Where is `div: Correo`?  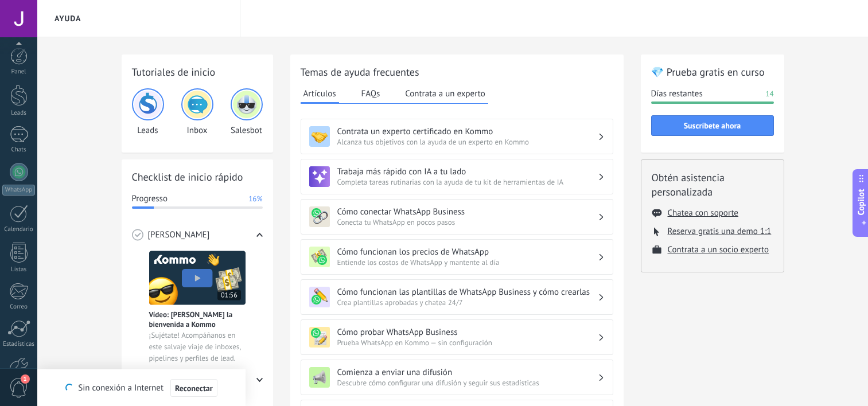
div: Correo is located at coordinates (19, 307).